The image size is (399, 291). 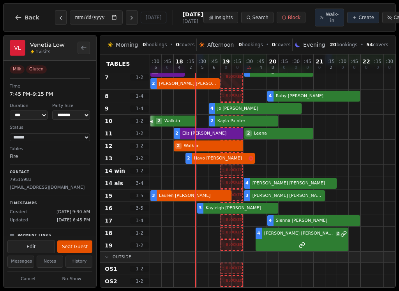 What do you see at coordinates (115, 171) in the screenshot?
I see `span: 14 win` at bounding box center [115, 171].